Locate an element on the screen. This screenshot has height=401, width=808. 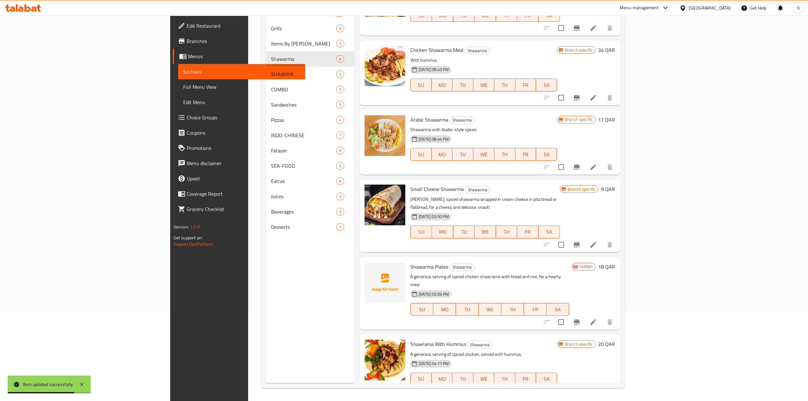
span: 3 is located at coordinates (340, 44).